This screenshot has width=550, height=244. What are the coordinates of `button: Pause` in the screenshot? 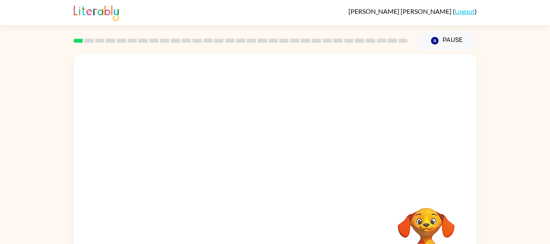 It's located at (447, 41).